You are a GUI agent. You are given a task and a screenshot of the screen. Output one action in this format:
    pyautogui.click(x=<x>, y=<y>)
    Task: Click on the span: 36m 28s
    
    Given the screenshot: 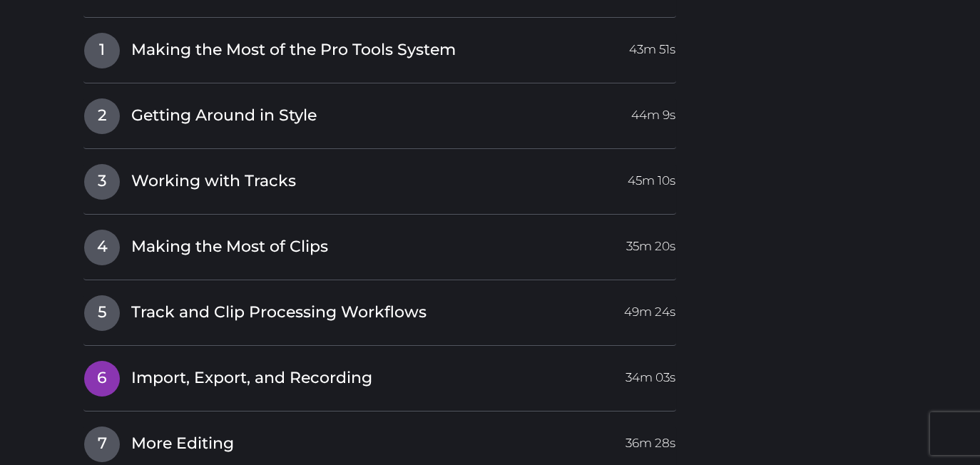 What is the action you would take?
    pyautogui.click(x=651, y=439)
    